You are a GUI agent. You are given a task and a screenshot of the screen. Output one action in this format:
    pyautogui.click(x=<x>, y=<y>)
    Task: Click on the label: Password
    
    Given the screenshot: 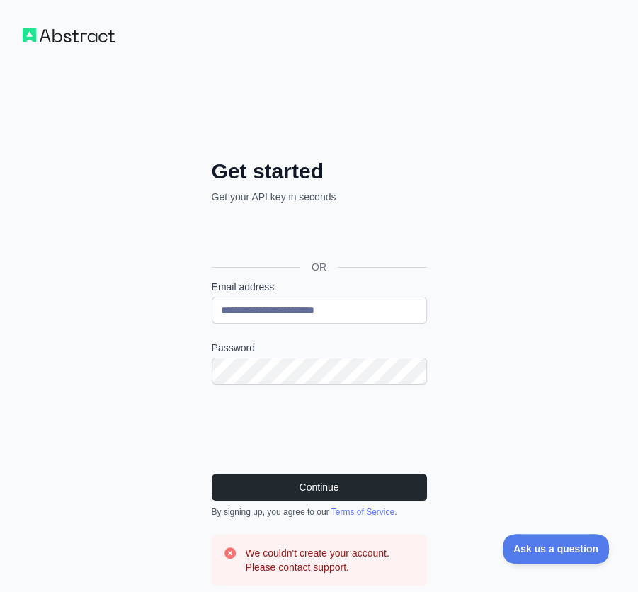 What is the action you would take?
    pyautogui.click(x=319, y=348)
    